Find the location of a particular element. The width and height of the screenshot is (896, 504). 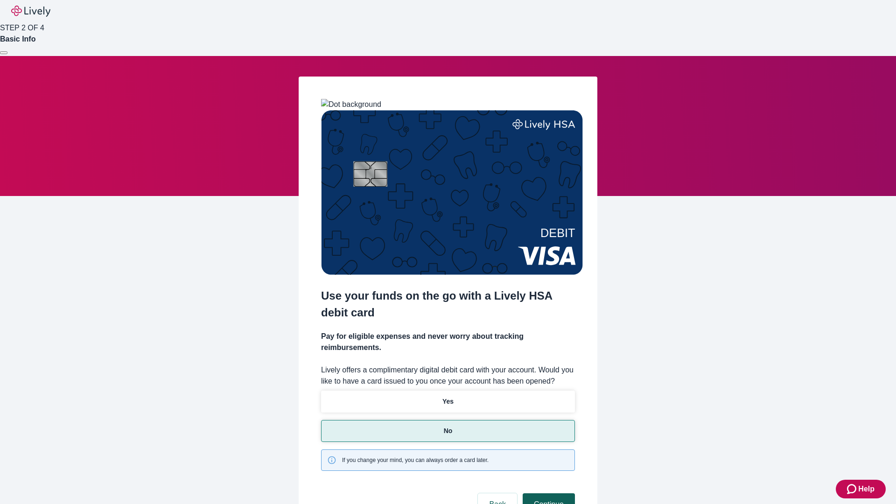

button: Yes is located at coordinates (448, 401).